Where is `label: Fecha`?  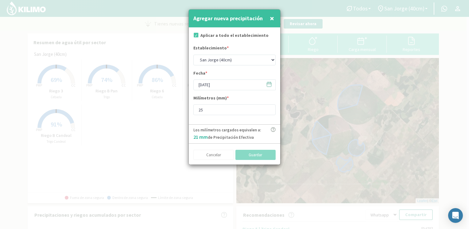
label: Fecha is located at coordinates (200, 74).